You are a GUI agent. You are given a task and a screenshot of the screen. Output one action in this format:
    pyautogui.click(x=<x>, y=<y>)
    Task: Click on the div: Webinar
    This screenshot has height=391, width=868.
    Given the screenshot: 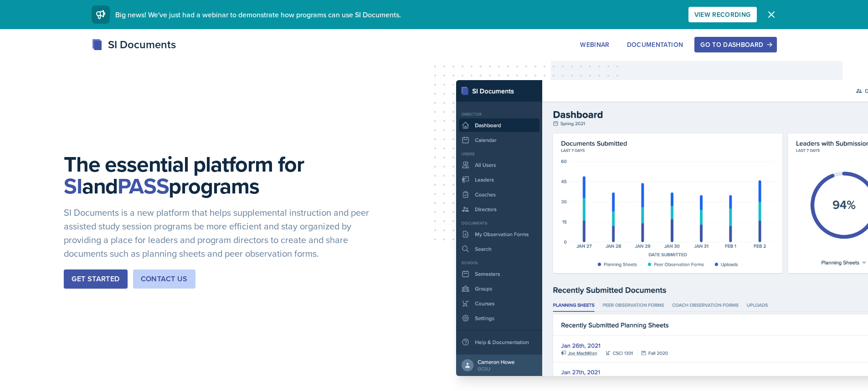 What is the action you would take?
    pyautogui.click(x=595, y=44)
    